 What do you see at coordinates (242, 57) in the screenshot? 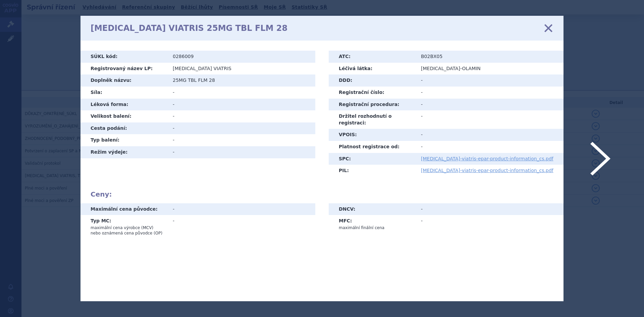
I see `td: 0286009` at bounding box center [242, 57].